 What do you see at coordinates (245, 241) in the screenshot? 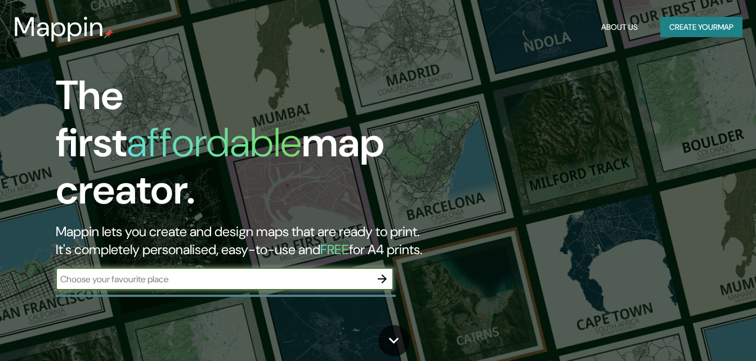
I see `h2: Mappin lets you create and design maps that are ready to print. It's completely personalised, eas...` at bounding box center [245, 241].